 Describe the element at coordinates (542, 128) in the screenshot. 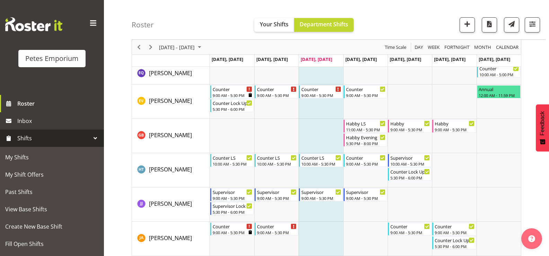

I see `button: Feedback - Show survey` at that location.